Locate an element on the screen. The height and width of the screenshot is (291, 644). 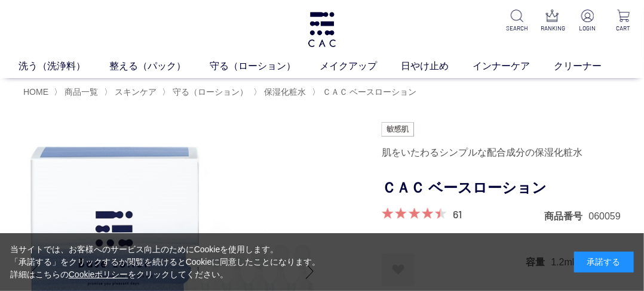
a: LOGIN is located at coordinates (588, 21).